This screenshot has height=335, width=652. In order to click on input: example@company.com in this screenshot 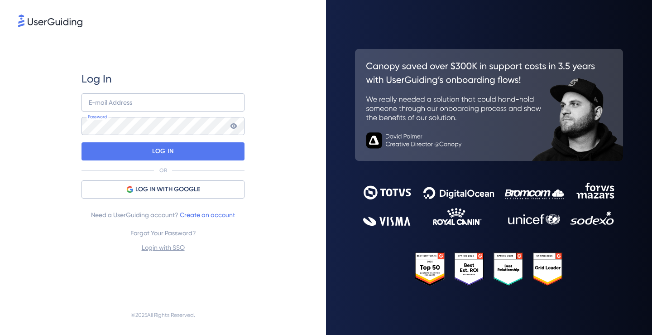, I will do `click(163, 102)`.